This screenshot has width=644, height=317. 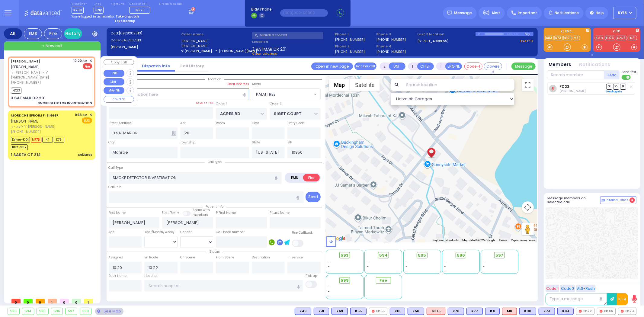 What do you see at coordinates (523, 66) in the screenshot?
I see `button: Message` at bounding box center [523, 66].